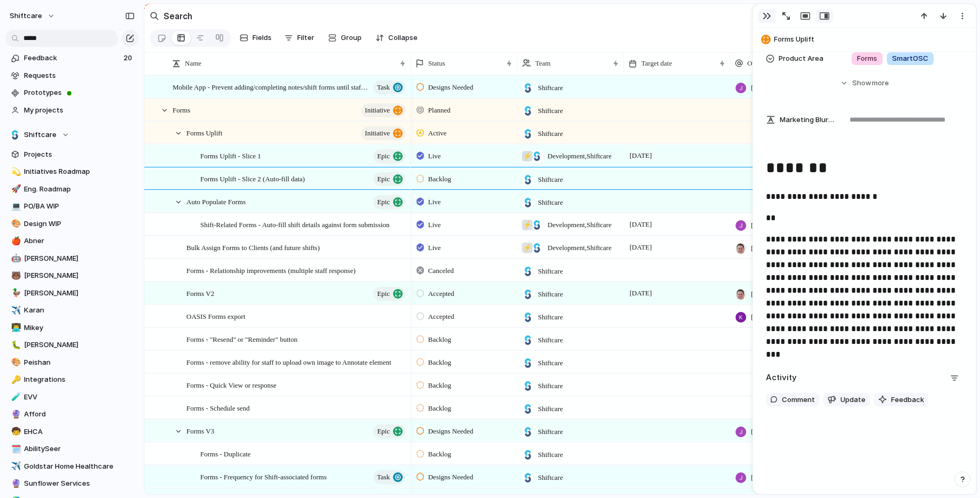  I want to click on span: Fields, so click(262, 38).